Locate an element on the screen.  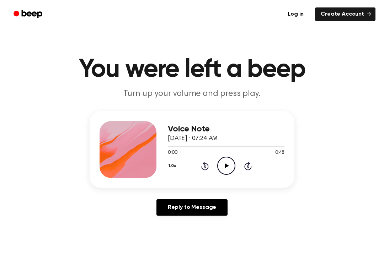
button: 1.0x is located at coordinates (173, 166).